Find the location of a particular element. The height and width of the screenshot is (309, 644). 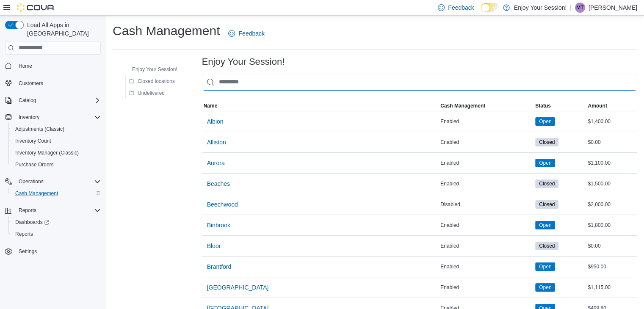

span: Closed locations is located at coordinates (156, 82).